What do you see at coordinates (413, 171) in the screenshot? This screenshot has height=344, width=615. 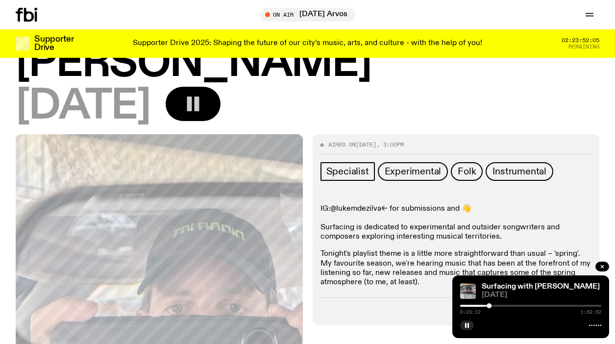 I see `span: Experimental` at bounding box center [413, 171].